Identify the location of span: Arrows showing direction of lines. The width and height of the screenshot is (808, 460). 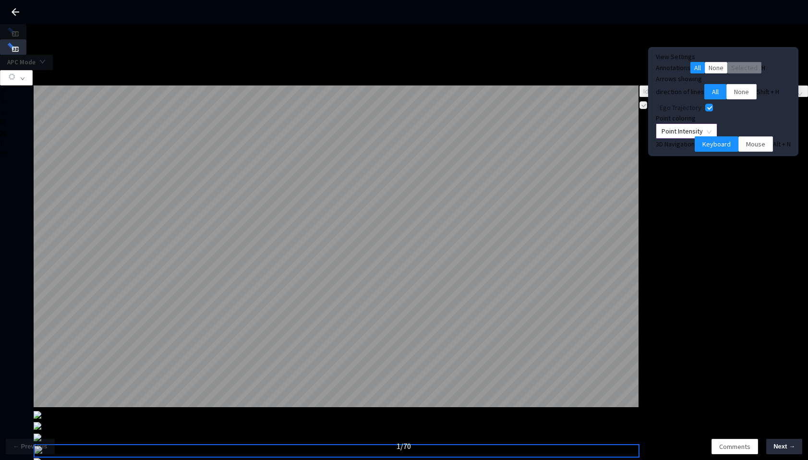
(680, 85).